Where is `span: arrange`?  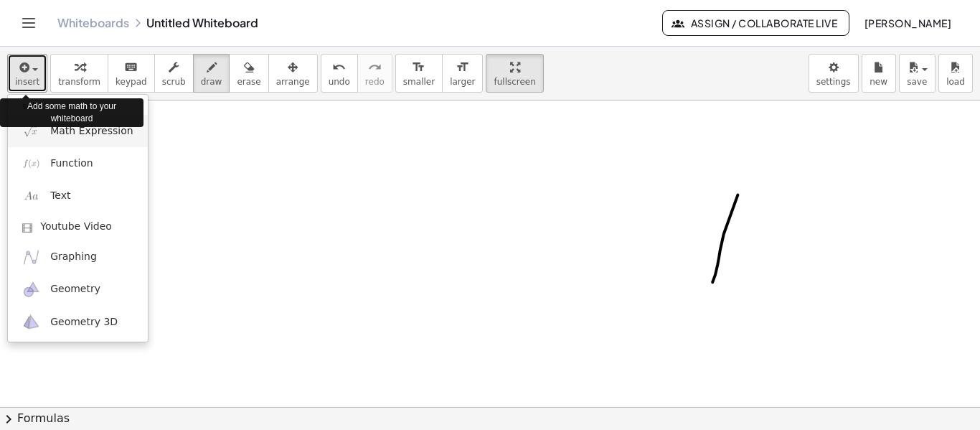 span: arrange is located at coordinates (292, 82).